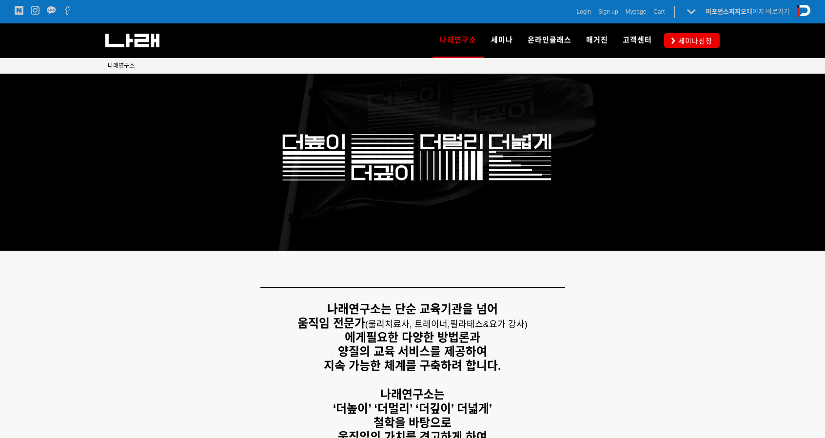 The image size is (825, 438). Describe the element at coordinates (550, 40) in the screenshot. I see `a: 온라인클래스` at that location.